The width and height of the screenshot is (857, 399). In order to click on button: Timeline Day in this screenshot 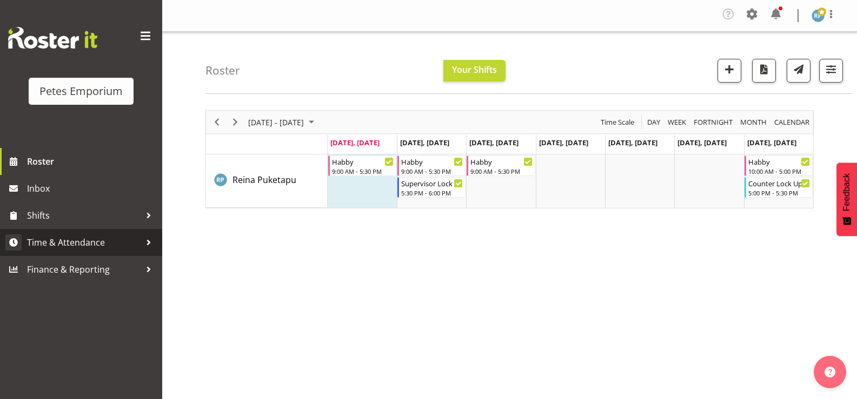, I will do `click(653, 122)`.